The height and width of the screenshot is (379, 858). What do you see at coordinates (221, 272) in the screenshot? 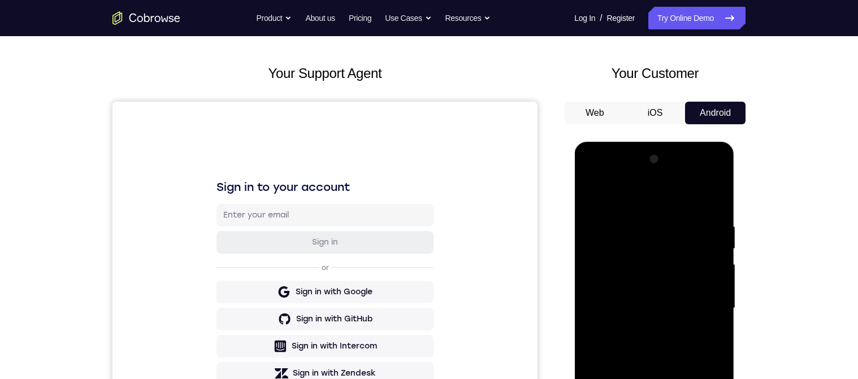
I see `div: Sign in with Zendesk` at bounding box center [221, 272].